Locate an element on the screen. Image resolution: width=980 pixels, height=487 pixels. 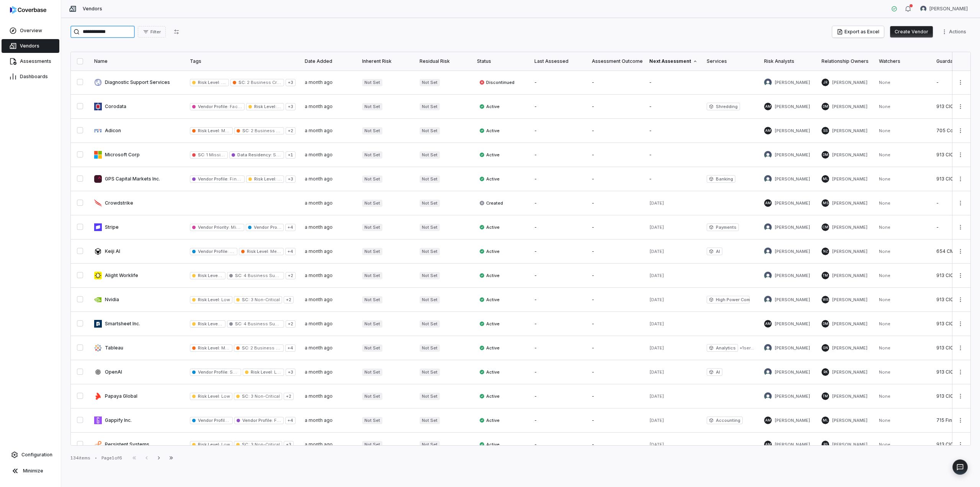
span: RK is located at coordinates (825, 372).